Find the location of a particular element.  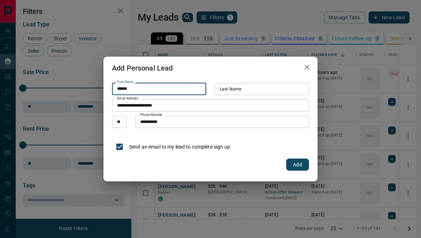

button: Add is located at coordinates (298, 165).